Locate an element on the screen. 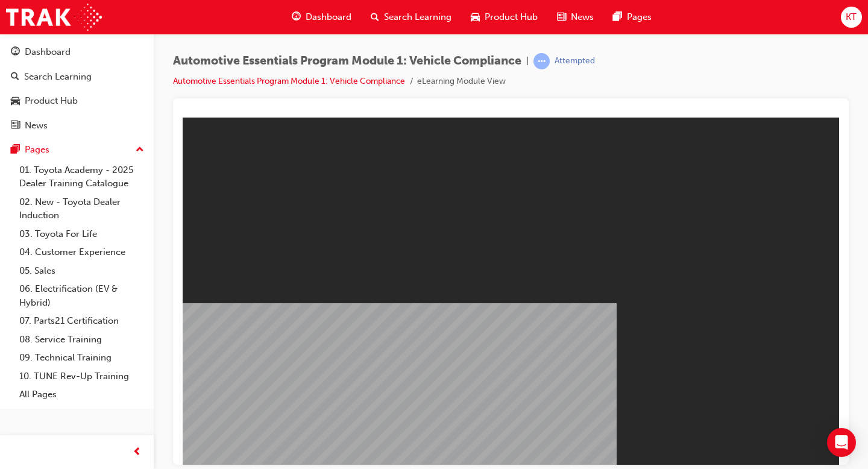  a: news-iconNews is located at coordinates (575, 17).